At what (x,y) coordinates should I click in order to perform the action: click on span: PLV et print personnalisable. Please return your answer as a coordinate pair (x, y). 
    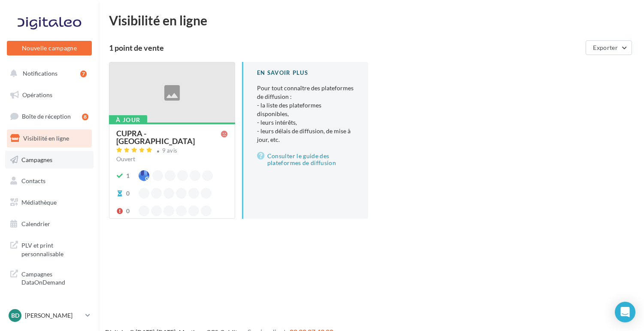
    Looking at the image, I should click on (55, 248).